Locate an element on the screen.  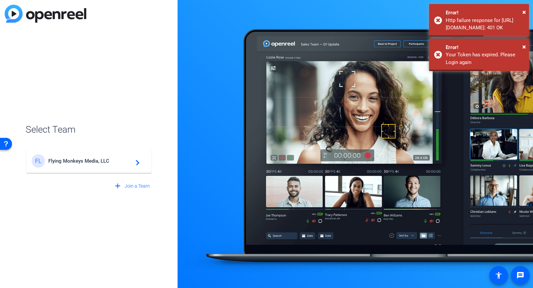
img: blue-gradient.svg is located at coordinates (45, 14).